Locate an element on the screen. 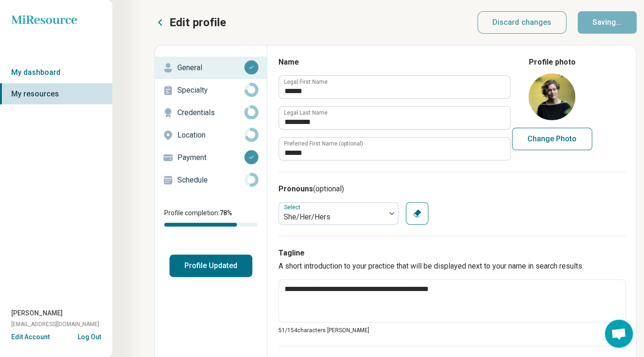  p: Credentials is located at coordinates (210, 113).